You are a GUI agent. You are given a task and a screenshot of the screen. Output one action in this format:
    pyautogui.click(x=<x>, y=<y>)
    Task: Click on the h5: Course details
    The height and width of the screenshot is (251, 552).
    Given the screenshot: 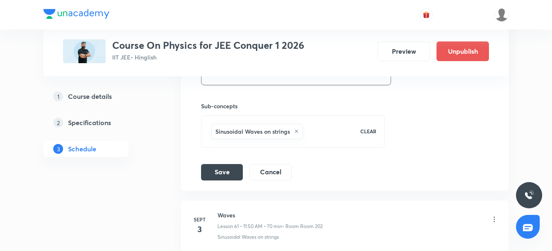 What is the action you would take?
    pyautogui.click(x=90, y=96)
    